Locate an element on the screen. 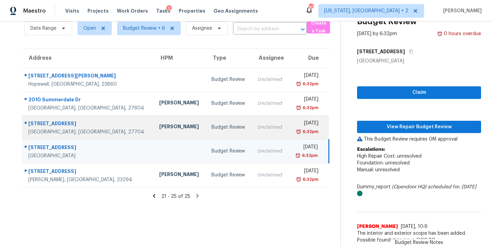  span: Budget Review + 6 is located at coordinates (144, 28).